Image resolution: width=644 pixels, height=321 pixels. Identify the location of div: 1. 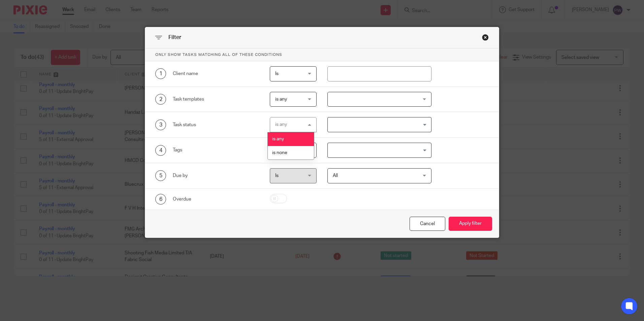
(161, 74).